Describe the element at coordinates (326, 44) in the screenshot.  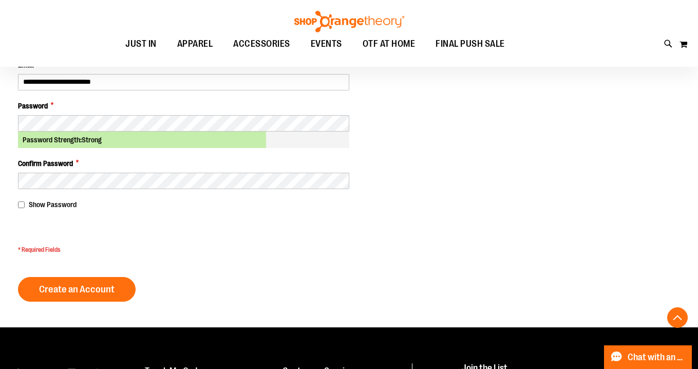
I see `span: EVENTS` at that location.